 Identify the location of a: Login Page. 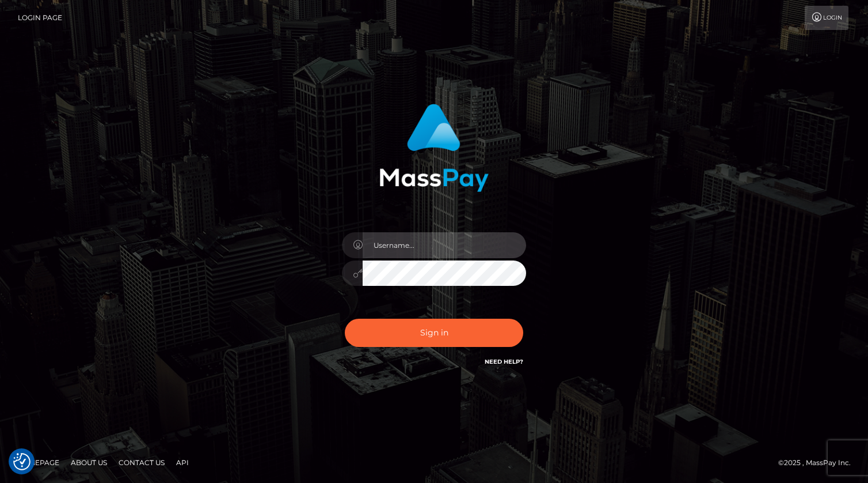
(40, 18).